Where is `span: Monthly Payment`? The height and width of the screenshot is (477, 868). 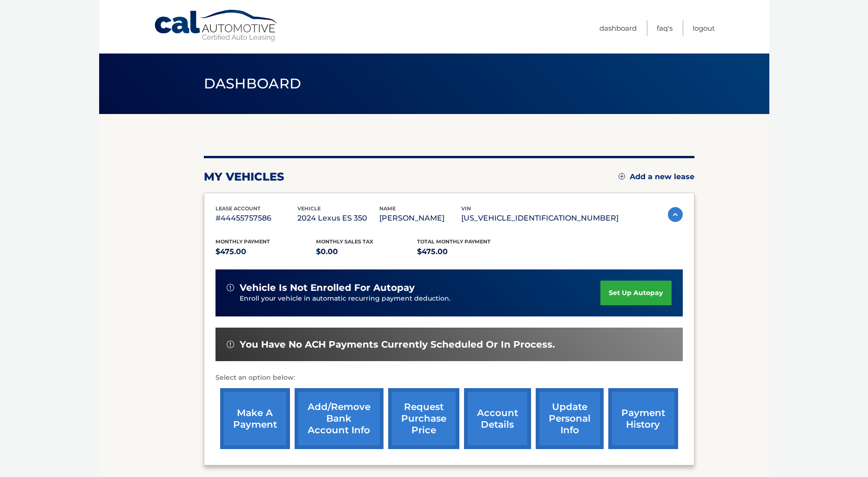
span: Monthly Payment is located at coordinates (243, 242).